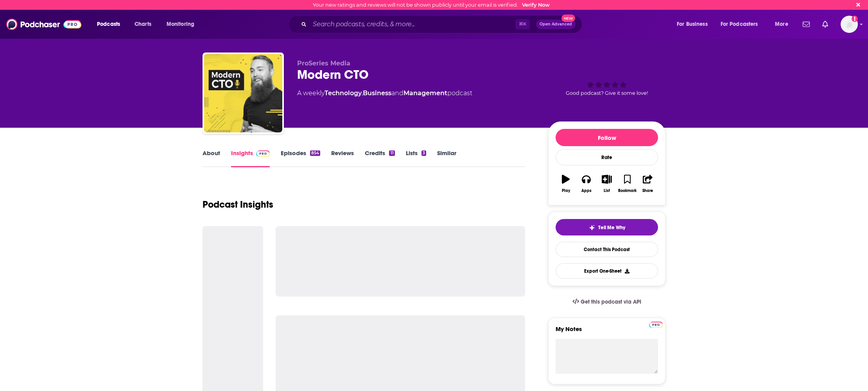  I want to click on div: Share, so click(648, 191).